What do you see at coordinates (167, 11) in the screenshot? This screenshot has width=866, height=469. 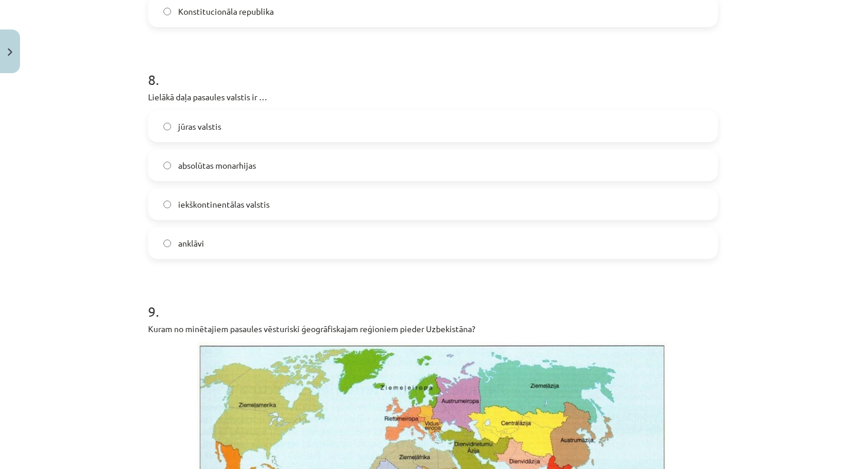 I see `input: Konstitucionāla republika` at bounding box center [167, 11].